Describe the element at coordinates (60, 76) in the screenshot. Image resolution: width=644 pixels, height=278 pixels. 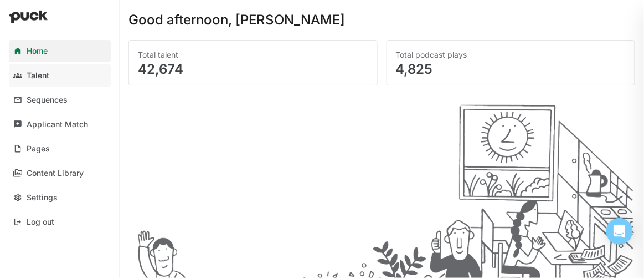
I see `a: Talent` at that location.